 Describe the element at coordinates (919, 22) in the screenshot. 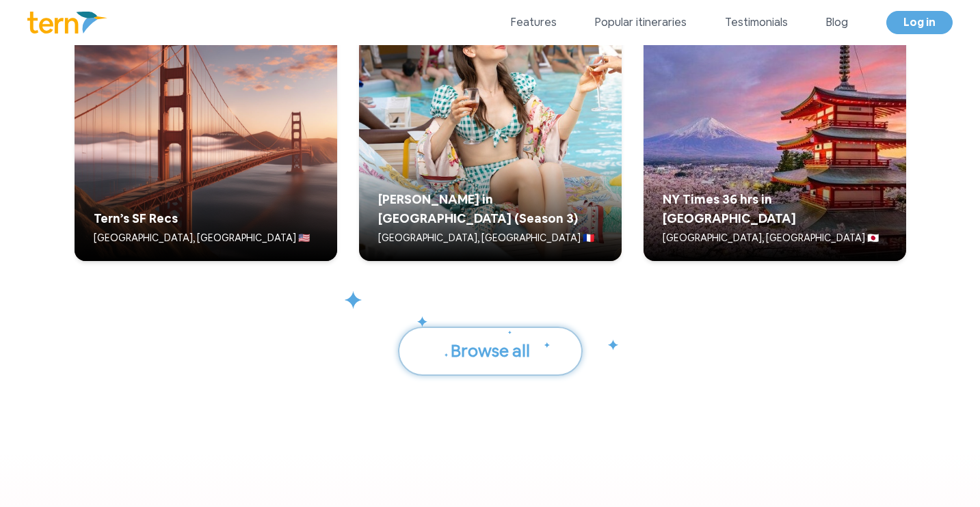

I see `span: Log in` at that location.